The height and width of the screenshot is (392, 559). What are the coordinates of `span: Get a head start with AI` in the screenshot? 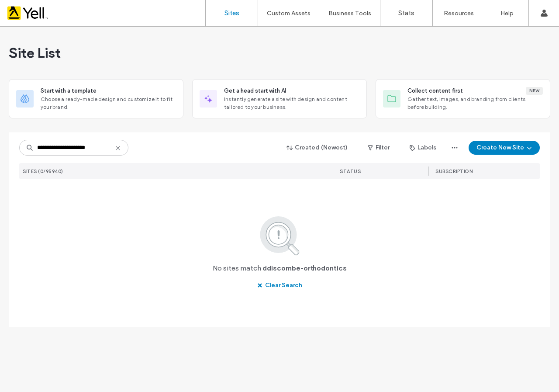 It's located at (255, 91).